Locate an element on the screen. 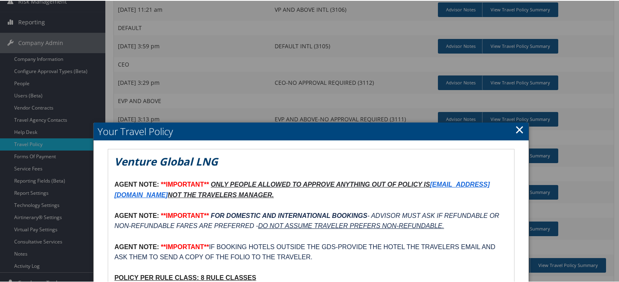 The image size is (619, 282). a: Close is located at coordinates (520, 128).